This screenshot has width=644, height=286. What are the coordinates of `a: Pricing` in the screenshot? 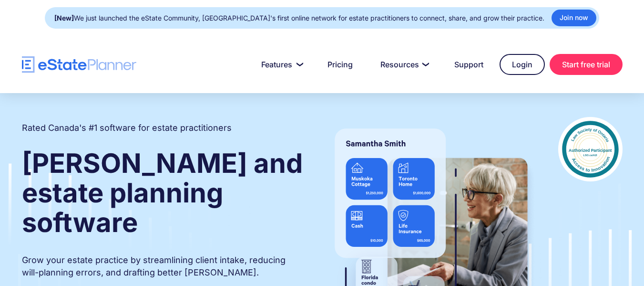 It's located at (340, 64).